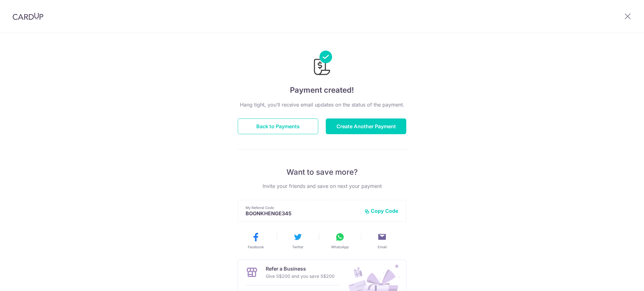  What do you see at coordinates (300, 268) in the screenshot?
I see `p: Refer a Business` at bounding box center [300, 268].